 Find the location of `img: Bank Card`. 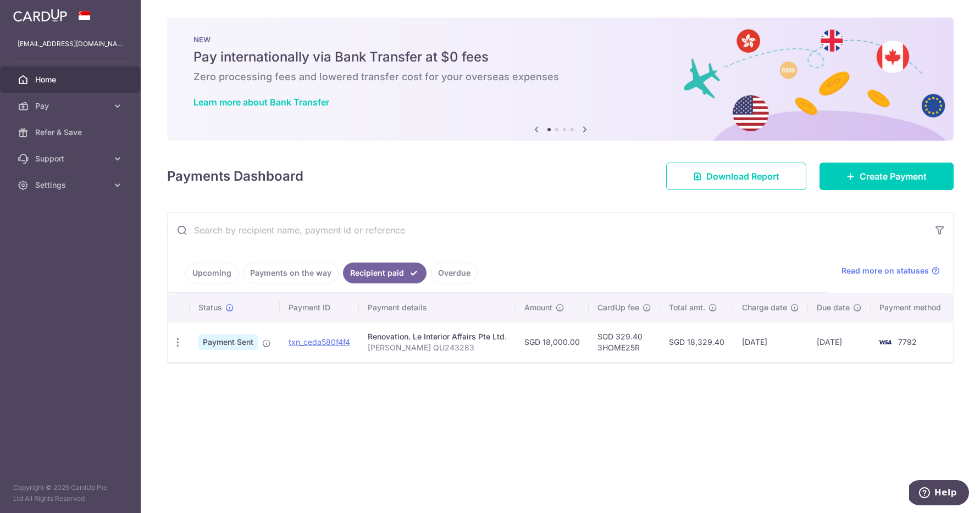

img: Bank Card is located at coordinates (884, 342).